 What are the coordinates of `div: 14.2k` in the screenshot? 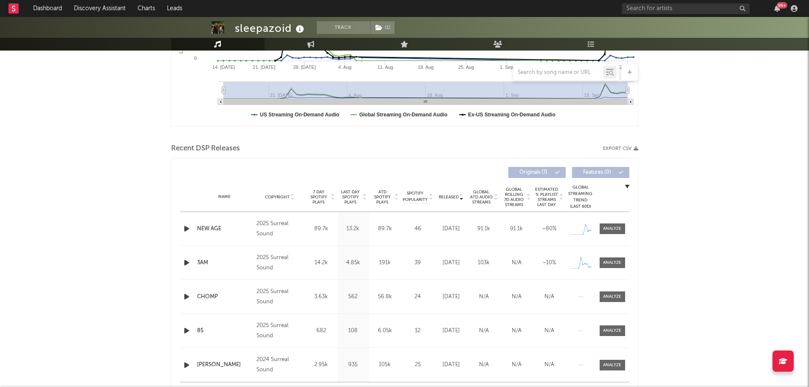 It's located at (321, 263).